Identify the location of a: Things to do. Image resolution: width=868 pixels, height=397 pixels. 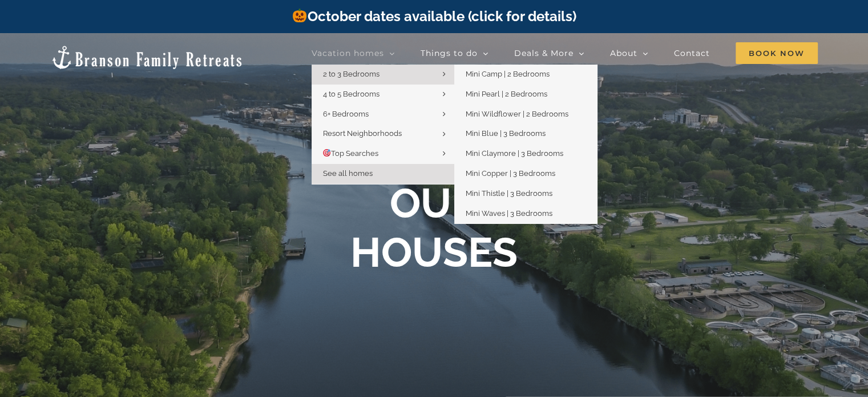
(454, 53).